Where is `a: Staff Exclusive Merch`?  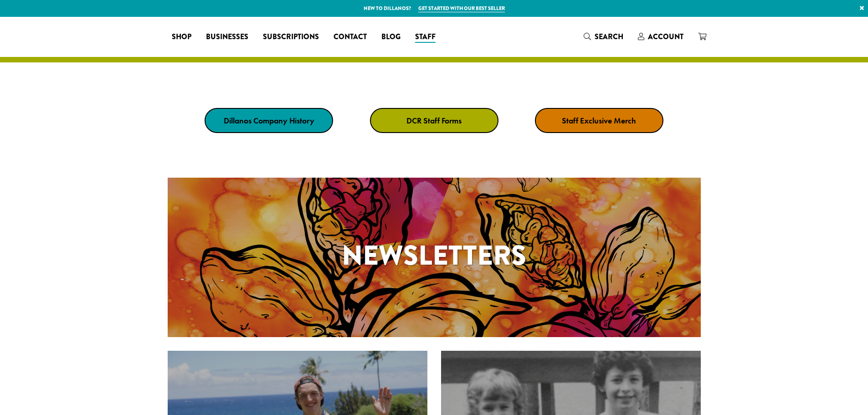 a: Staff Exclusive Merch is located at coordinates (599, 120).